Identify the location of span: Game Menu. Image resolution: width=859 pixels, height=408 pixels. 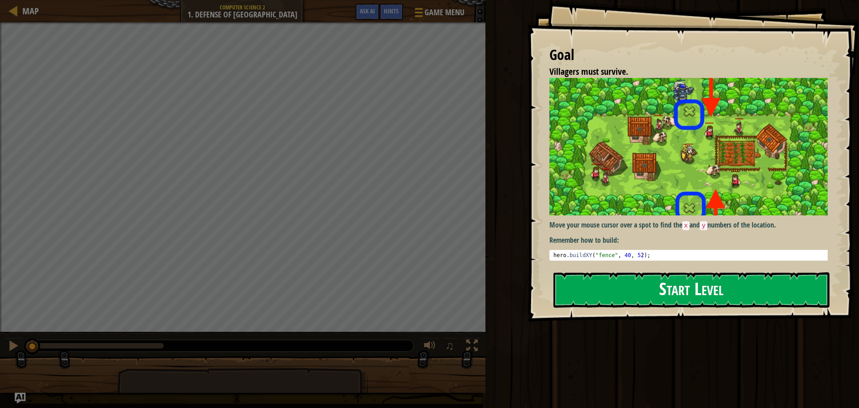
(444, 13).